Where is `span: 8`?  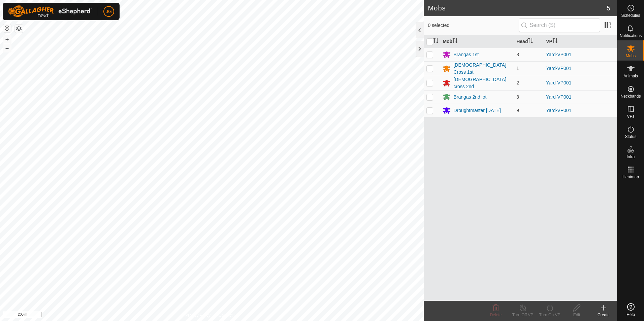 span: 8 is located at coordinates (517, 55).